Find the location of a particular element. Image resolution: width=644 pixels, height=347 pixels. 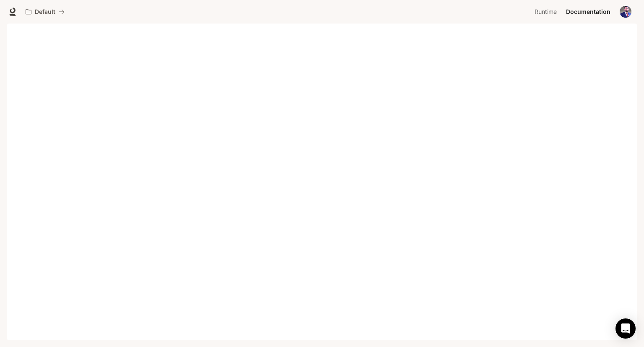

div: Open Intercom Messenger is located at coordinates (625, 328).